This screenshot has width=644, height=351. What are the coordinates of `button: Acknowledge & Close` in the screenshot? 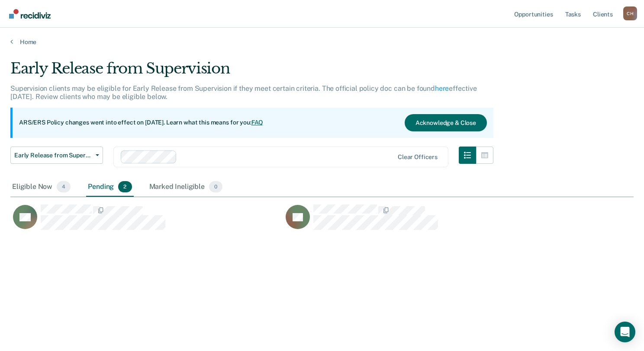 It's located at (446, 123).